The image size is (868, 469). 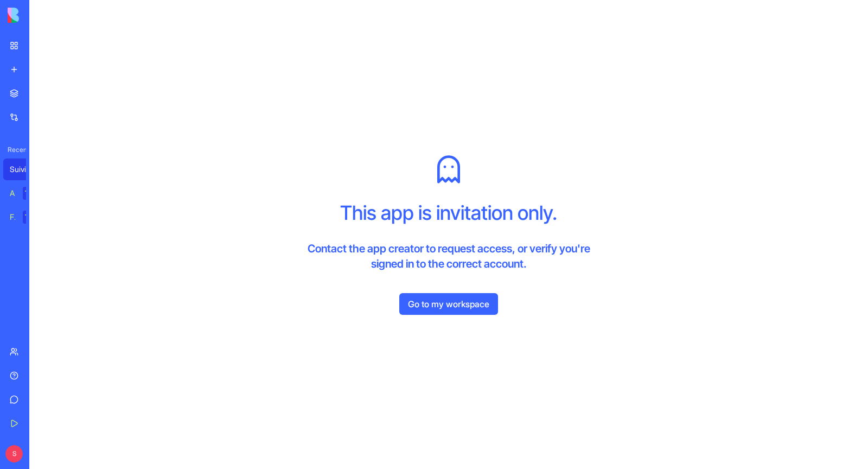 What do you see at coordinates (13, 193) in the screenshot?
I see `div: AI Logo Generator` at bounding box center [13, 193].